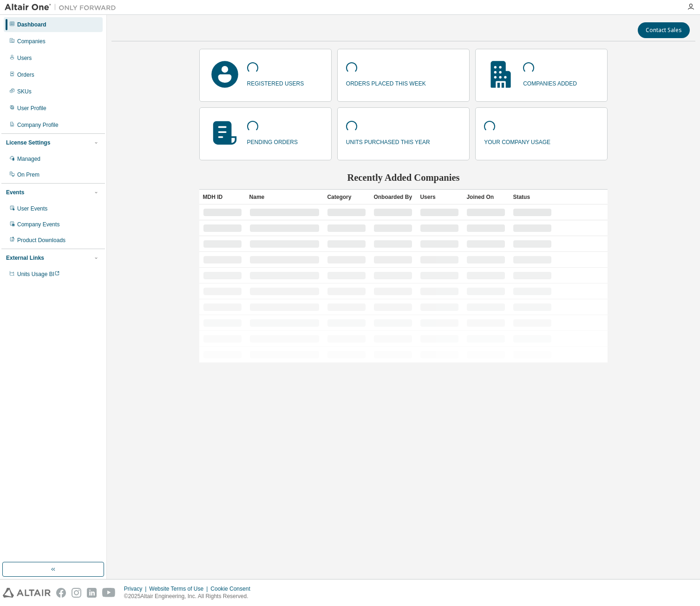 The height and width of the screenshot is (606, 700). Describe the element at coordinates (26, 74) in the screenshot. I see `div: Orders` at that location.